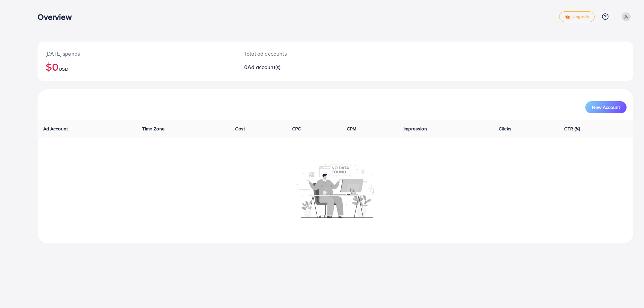 The height and width of the screenshot is (308, 644). I want to click on h3: Overview, so click(57, 17).